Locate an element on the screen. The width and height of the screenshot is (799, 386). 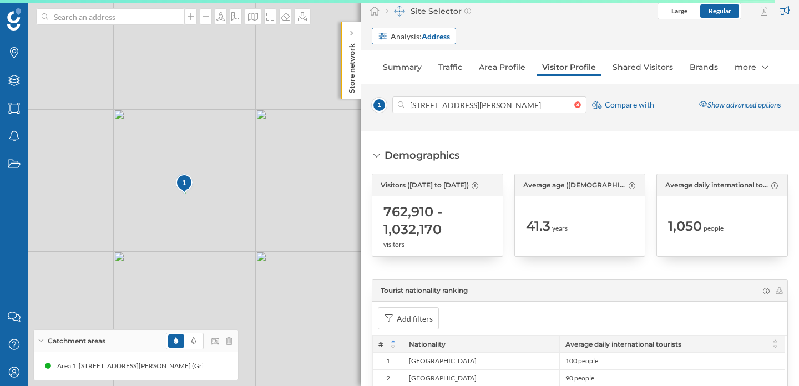
div: Site Selector is located at coordinates (428, 11).